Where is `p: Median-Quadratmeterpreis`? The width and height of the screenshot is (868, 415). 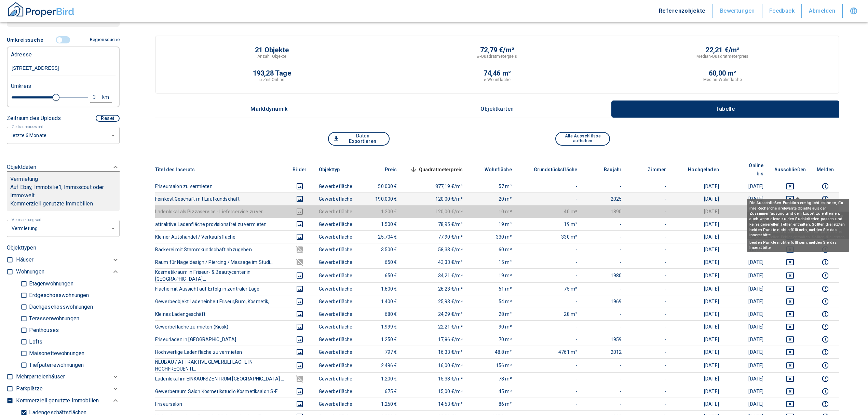 p: Median-Quadratmeterpreis is located at coordinates (722, 57).